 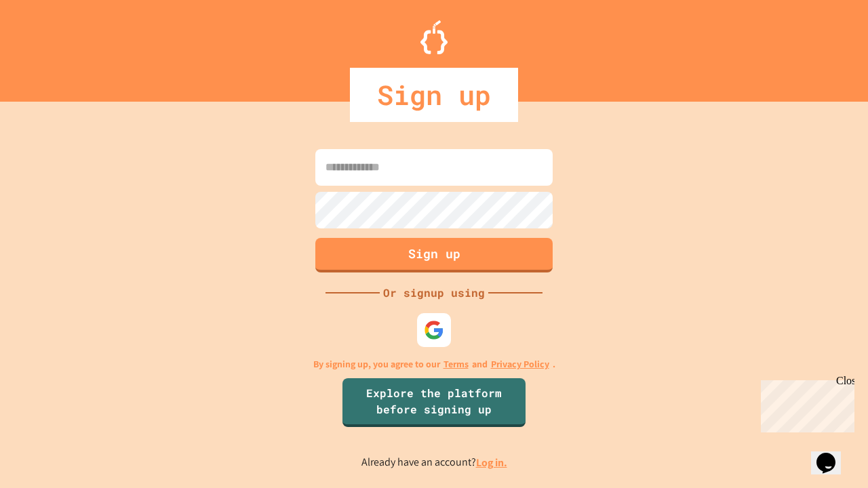 I want to click on img: google-icon.svg, so click(x=434, y=330).